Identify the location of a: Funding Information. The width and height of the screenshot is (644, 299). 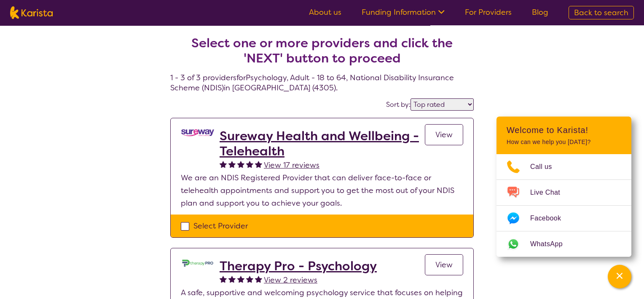
(403, 12).